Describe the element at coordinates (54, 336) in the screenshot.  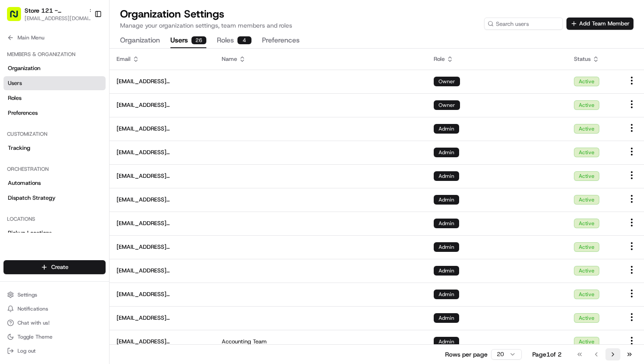
I see `button: Toggle Theme` at that location.